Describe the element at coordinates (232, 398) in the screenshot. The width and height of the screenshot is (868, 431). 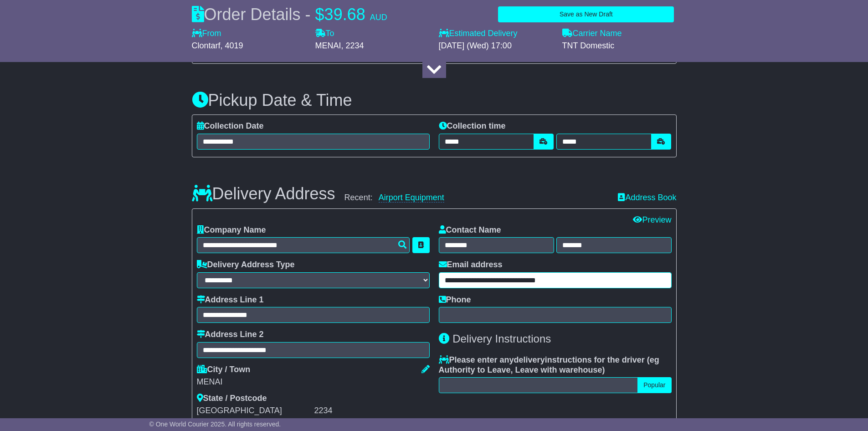
I see `label: State / Postcode` at that location.